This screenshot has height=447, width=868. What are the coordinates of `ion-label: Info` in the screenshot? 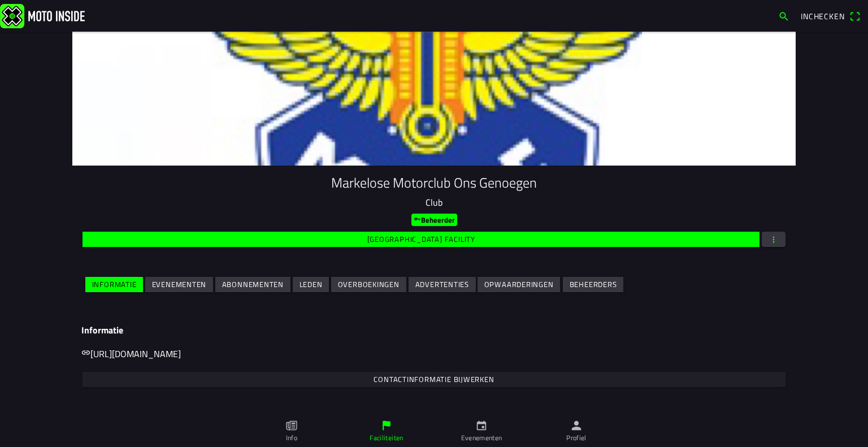 It's located at (291, 438).